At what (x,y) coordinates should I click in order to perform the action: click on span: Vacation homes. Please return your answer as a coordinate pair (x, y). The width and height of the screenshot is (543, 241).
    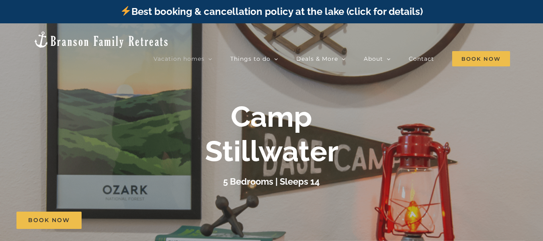
    Looking at the image, I should click on (179, 59).